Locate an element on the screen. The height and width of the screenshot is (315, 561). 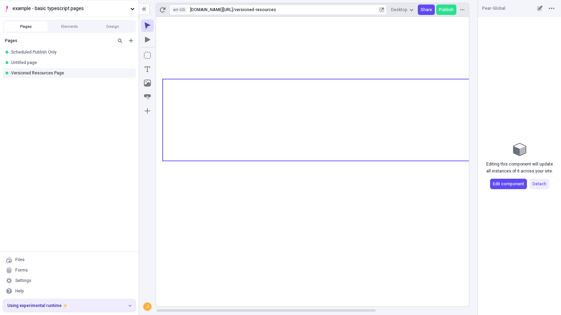
div: Help is located at coordinates (19, 291).